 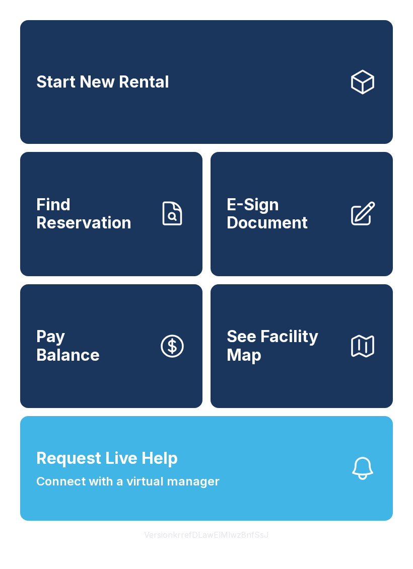 What do you see at coordinates (93, 214) in the screenshot?
I see `span: Find Reservation` at bounding box center [93, 214].